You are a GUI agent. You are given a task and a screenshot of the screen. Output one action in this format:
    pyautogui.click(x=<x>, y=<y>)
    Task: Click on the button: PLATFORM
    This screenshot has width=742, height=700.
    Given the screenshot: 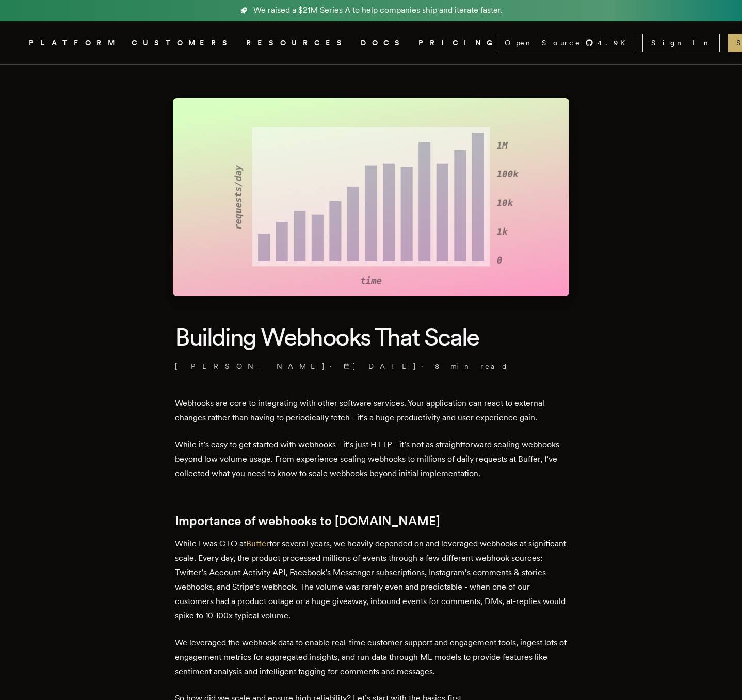 What is the action you would take?
    pyautogui.click(x=74, y=43)
    